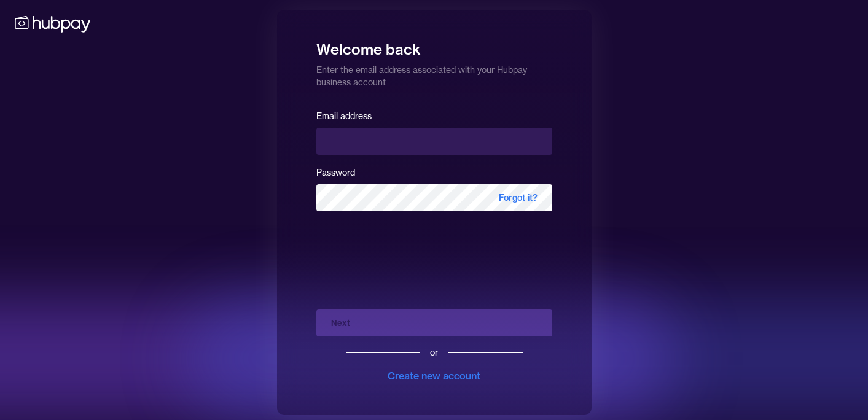 Image resolution: width=868 pixels, height=420 pixels. Describe the element at coordinates (344, 116) in the screenshot. I see `label: Email address` at that location.